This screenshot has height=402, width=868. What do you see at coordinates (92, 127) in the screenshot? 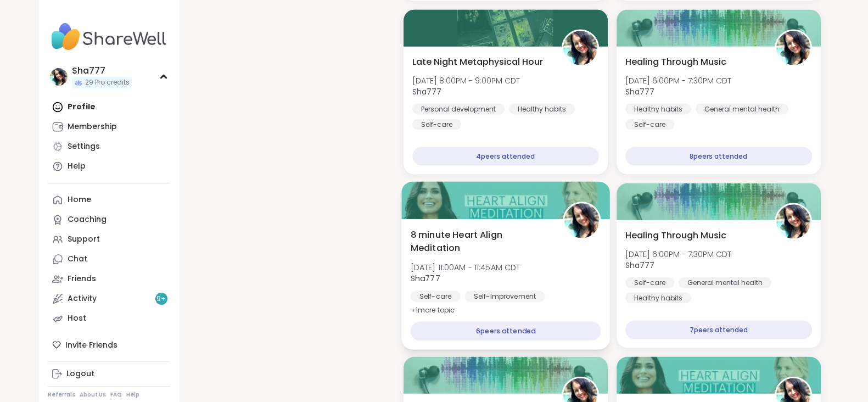
I see `div: Membership` at bounding box center [92, 127].